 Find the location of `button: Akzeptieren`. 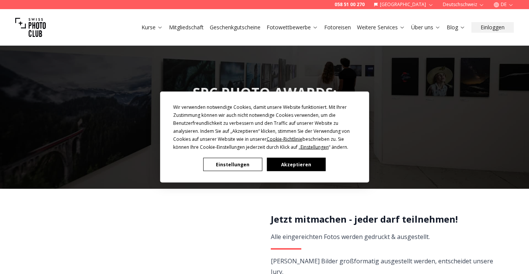

button: Akzeptieren is located at coordinates (296, 165).